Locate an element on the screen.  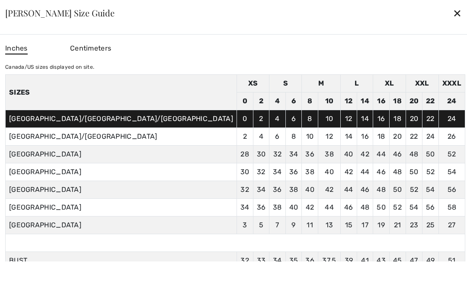
td: M is located at coordinates (321, 83).